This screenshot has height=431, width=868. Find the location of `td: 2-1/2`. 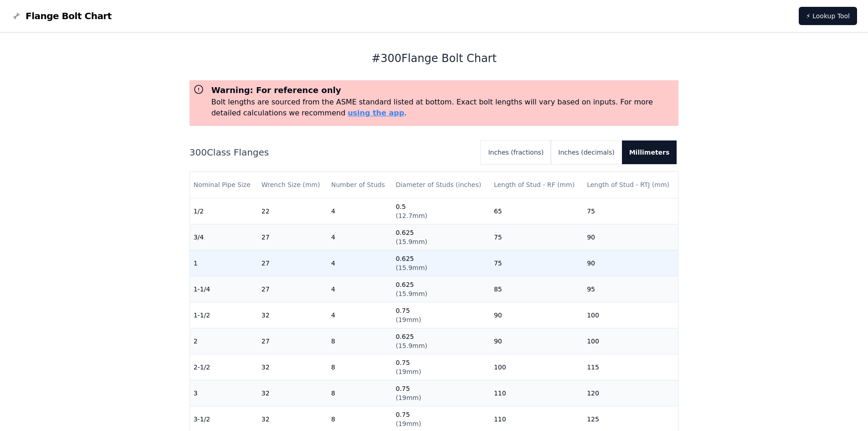

td: 2-1/2 is located at coordinates (224, 366).